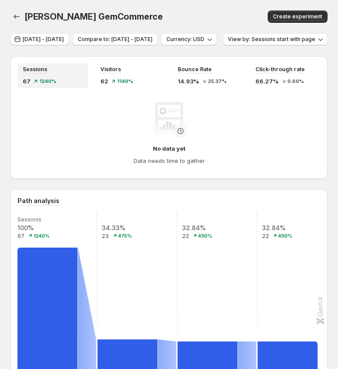  I want to click on text: 34.33%, so click(113, 227).